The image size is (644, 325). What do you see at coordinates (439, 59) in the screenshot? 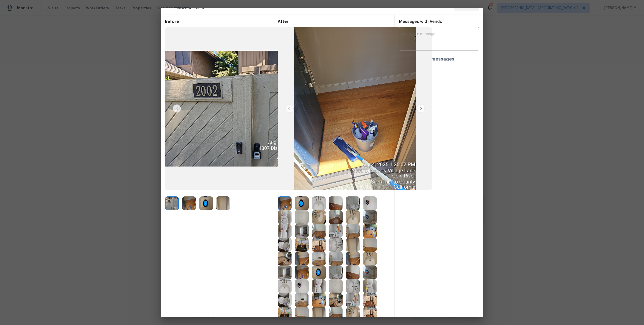
I see `h4: No messages` at bounding box center [439, 59].